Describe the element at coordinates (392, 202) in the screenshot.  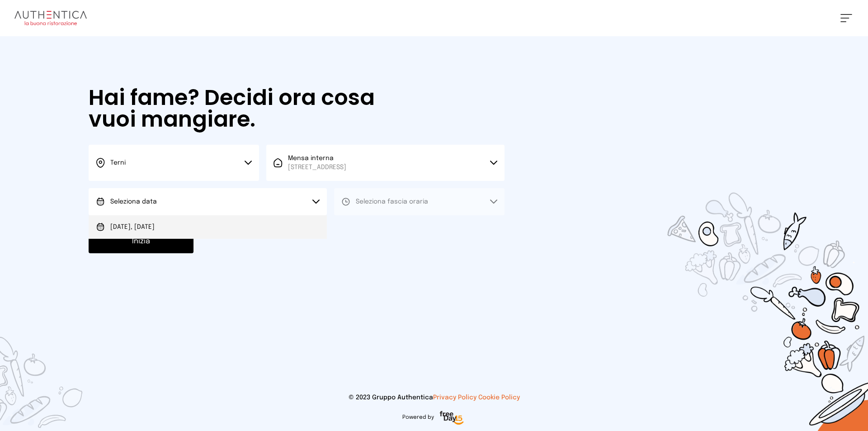
I see `span: Seleziona fascia oraria` at that location.